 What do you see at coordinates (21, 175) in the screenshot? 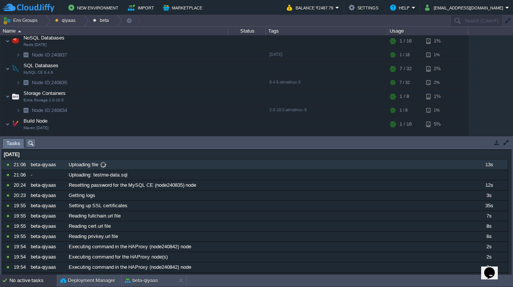
I see `div: 21:06` at bounding box center [21, 175].